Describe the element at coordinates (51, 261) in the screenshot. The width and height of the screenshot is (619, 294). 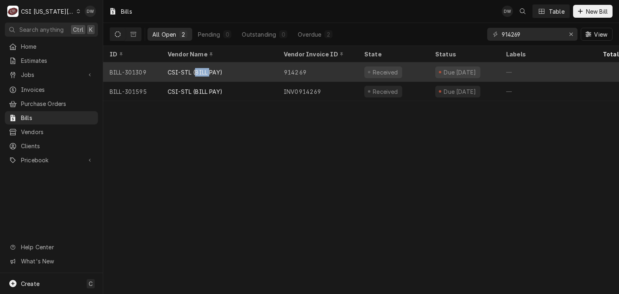
I see `a: Go to What's New` at that location.